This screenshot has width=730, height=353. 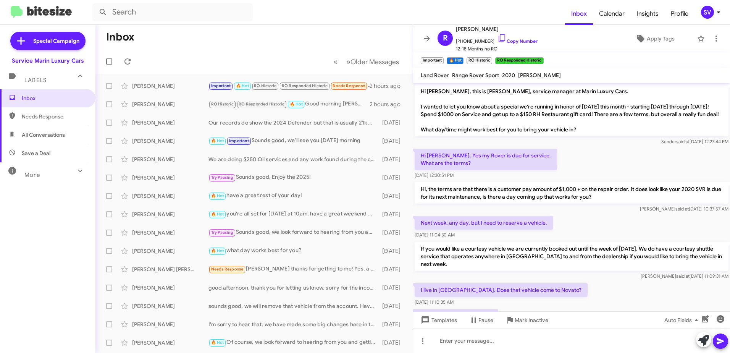 I want to click on button: Next, so click(x=373, y=61).